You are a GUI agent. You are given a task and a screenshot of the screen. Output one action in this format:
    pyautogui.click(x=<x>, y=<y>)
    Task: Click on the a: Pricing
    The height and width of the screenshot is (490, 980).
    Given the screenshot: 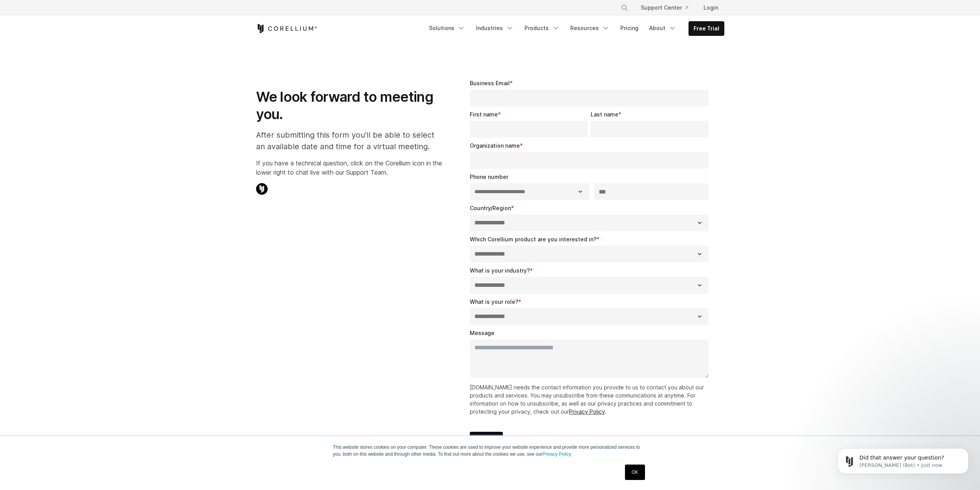 What is the action you would take?
    pyautogui.click(x=629, y=28)
    